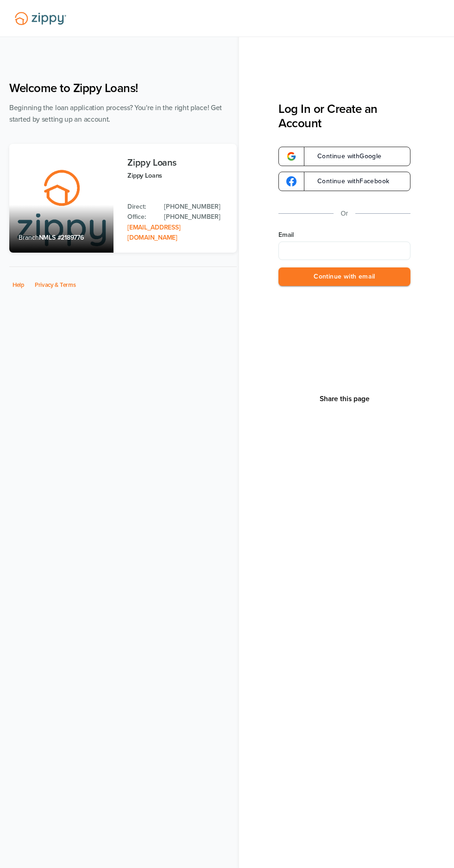  Describe the element at coordinates (28, 238) in the screenshot. I see `span: Branch` at that location.